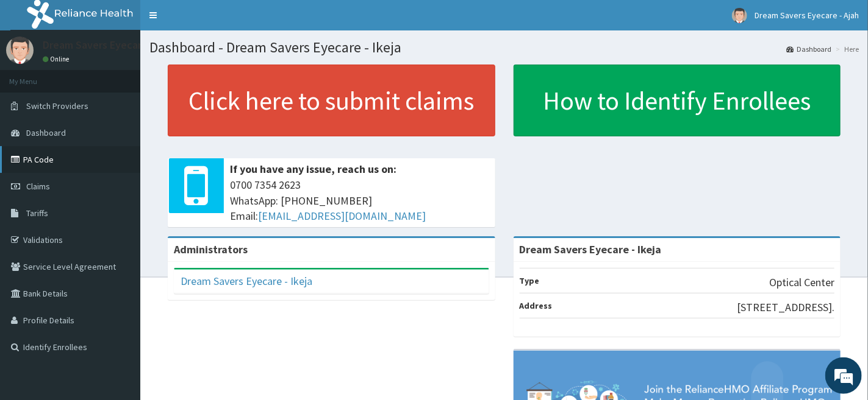 Image resolution: width=868 pixels, height=400 pixels. Describe the element at coordinates (313, 169) in the screenshot. I see `b: If you have any issue, reach us on:` at that location.